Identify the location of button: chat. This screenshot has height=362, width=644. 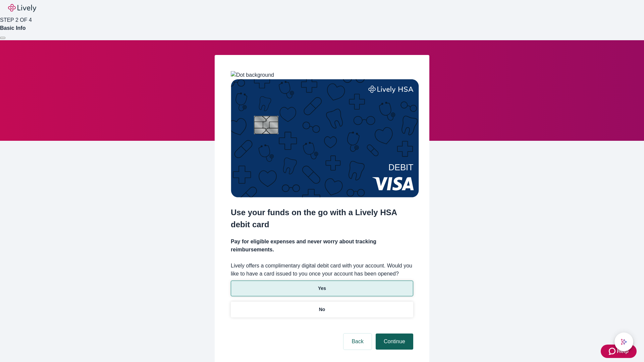
(624, 342).